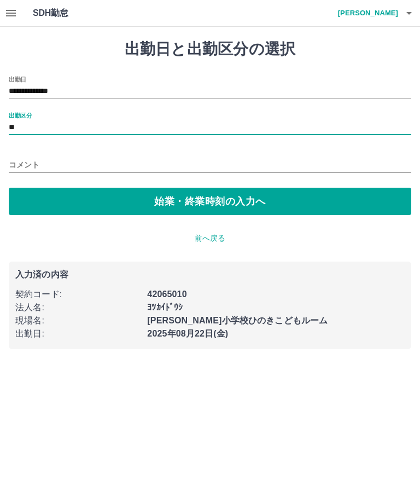 This screenshot has height=504, width=420. What do you see at coordinates (187, 333) in the screenshot?
I see `b: 2025年08月22日(金)` at bounding box center [187, 333].